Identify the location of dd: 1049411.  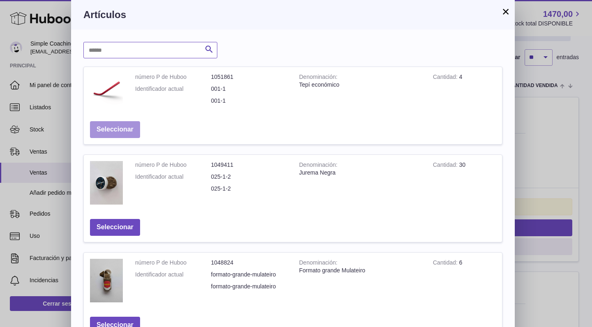
(249, 165).